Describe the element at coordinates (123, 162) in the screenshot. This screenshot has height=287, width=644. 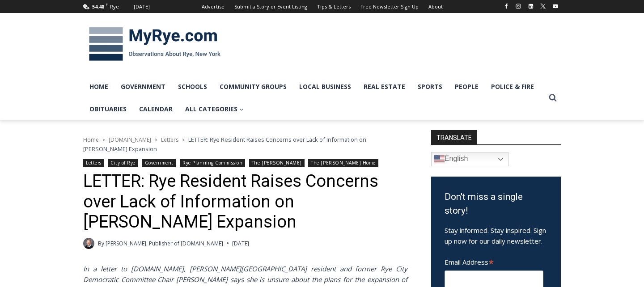
I see `a: City of Rye` at that location.